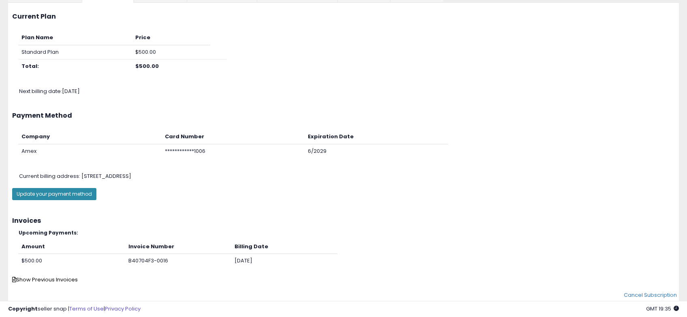 This screenshot has width=687, height=317. Describe the element at coordinates (178, 261) in the screenshot. I see `td: B40704F3-0016` at that location.